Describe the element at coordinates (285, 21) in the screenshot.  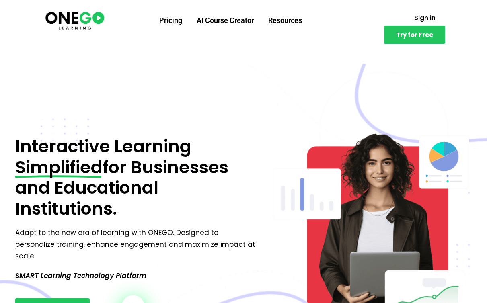
I see `a: Resources` at that location.